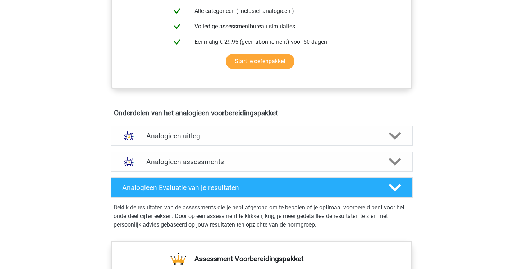 The image size is (523, 269). I want to click on img: analogieen assessments, so click(129, 162).